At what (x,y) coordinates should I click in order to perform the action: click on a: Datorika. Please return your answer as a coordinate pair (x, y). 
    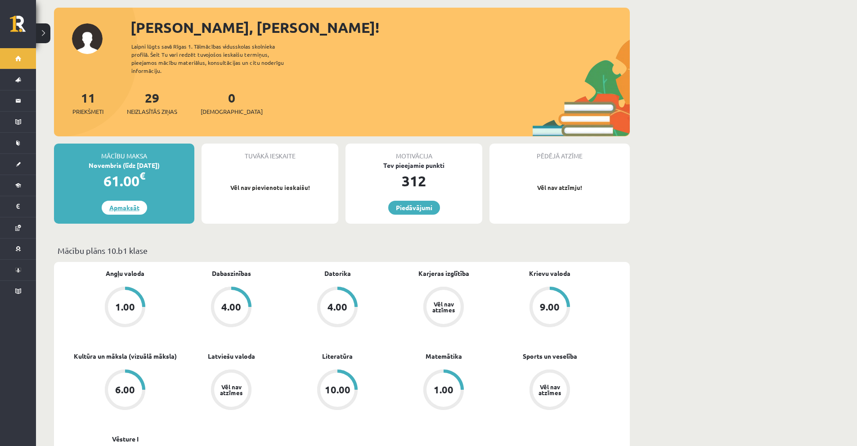
    Looking at the image, I should click on (338, 273).